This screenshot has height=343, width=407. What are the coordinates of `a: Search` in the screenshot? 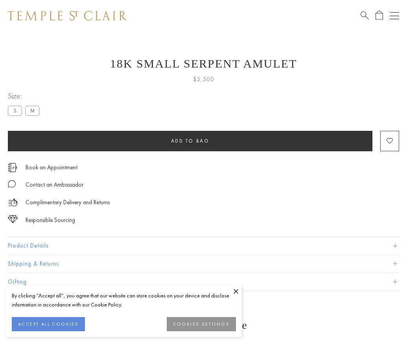 It's located at (365, 15).